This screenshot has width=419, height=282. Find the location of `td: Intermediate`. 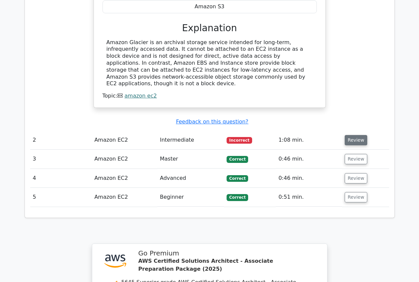

td: Intermediate is located at coordinates (190, 140).